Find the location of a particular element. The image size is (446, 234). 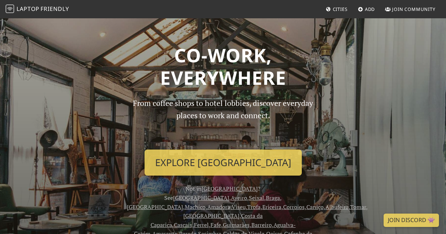

a: Machico is located at coordinates (195, 207).